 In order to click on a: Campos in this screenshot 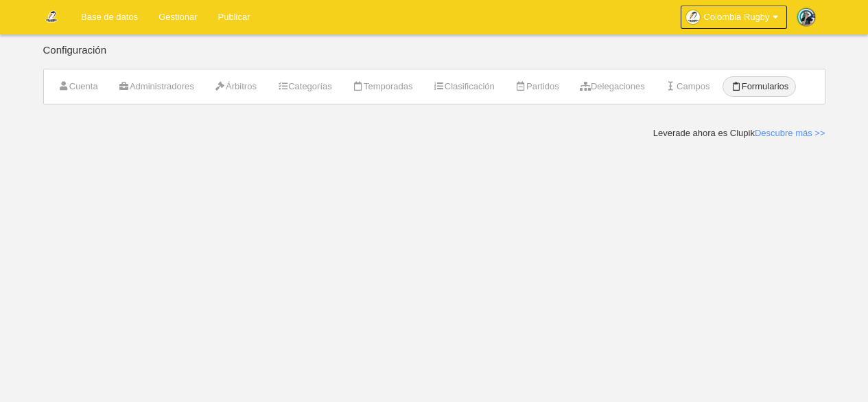, I will do `click(687, 86)`.